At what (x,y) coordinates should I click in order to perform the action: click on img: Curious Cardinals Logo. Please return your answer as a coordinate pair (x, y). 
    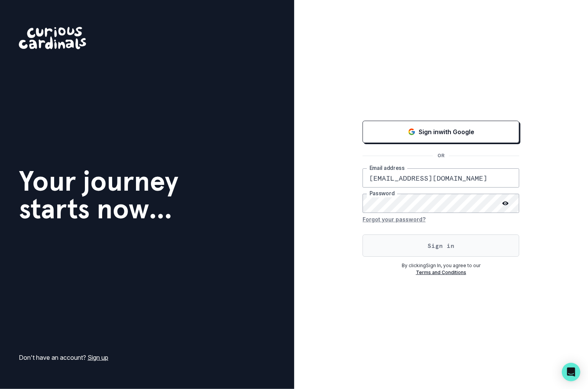
    Looking at the image, I should click on (52, 38).